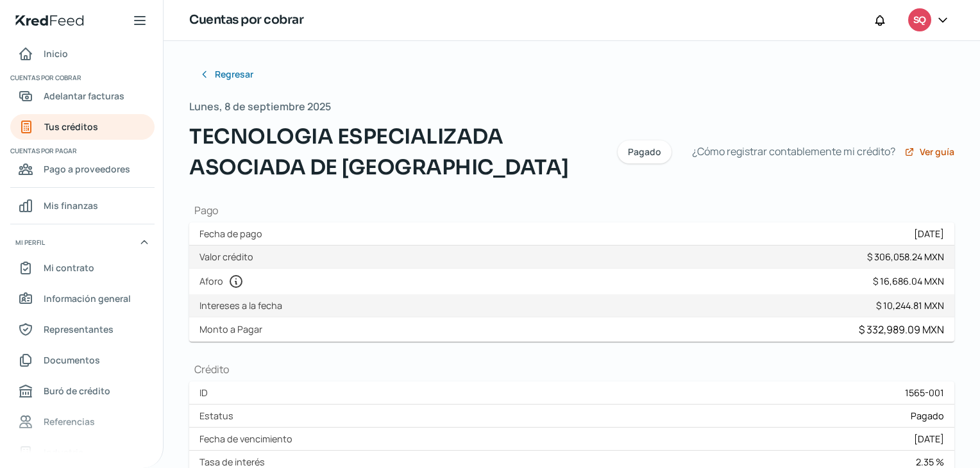  I want to click on span: SQ, so click(919, 21).